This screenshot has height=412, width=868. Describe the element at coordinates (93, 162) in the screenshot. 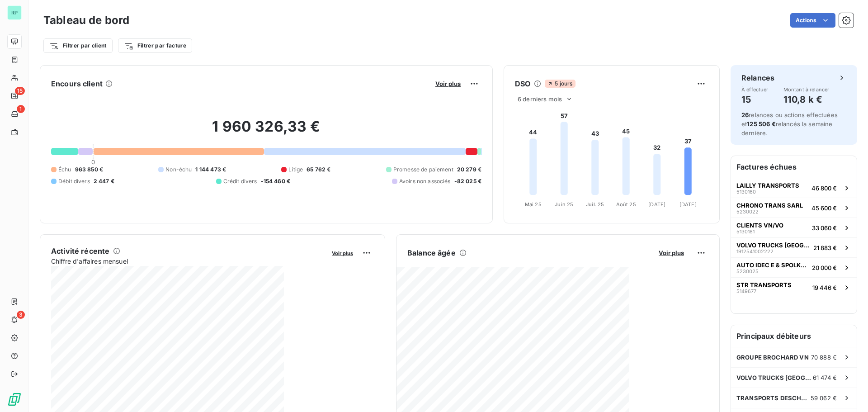

I see `span: 0` at that location.